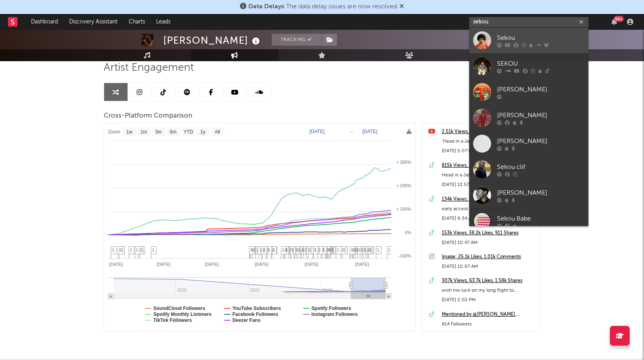 The height and width of the screenshot is (360, 644). What do you see at coordinates (256, 308) in the screenshot?
I see `text: YouTube Subscribers` at bounding box center [256, 308].